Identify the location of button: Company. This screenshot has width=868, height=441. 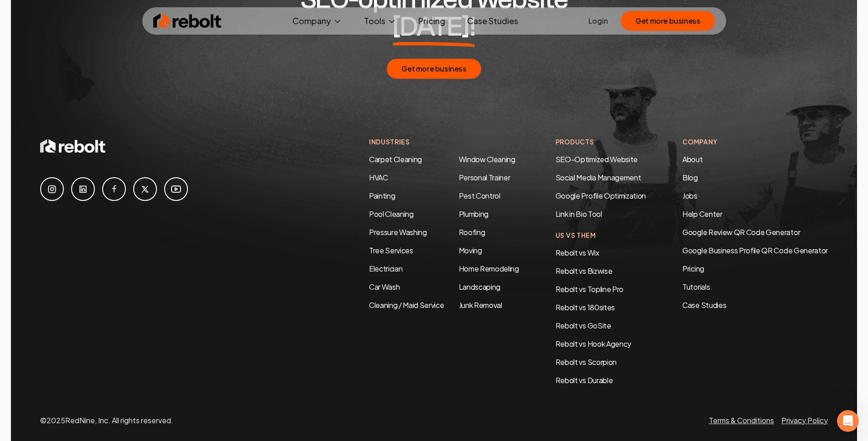
(317, 21).